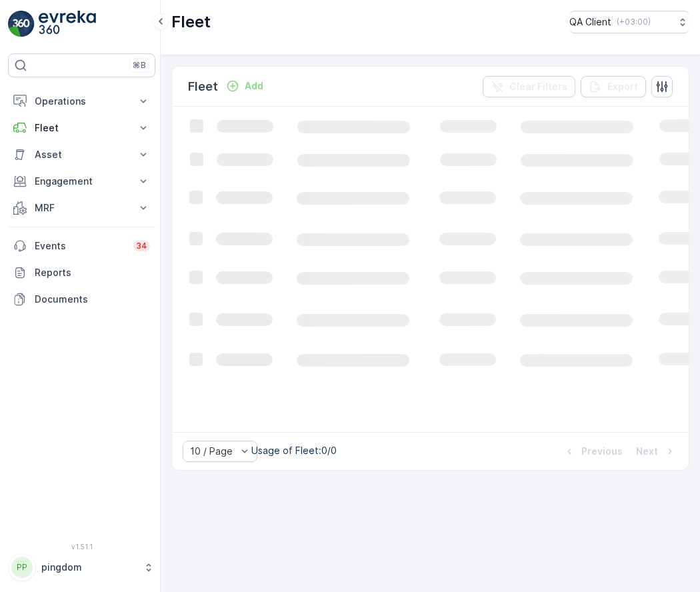  I want to click on button: Operations, so click(81, 101).